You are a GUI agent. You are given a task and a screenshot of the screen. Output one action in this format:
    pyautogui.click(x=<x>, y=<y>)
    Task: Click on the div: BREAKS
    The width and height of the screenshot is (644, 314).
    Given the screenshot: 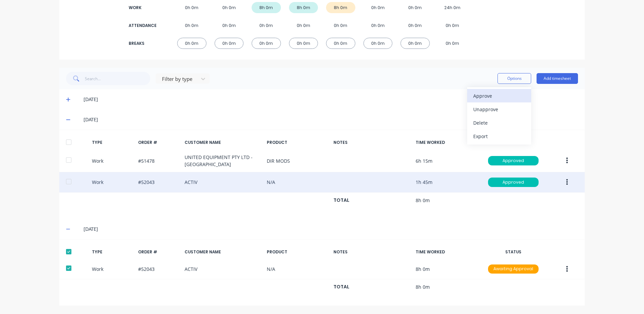 What is the action you would take?
    pyautogui.click(x=142, y=43)
    